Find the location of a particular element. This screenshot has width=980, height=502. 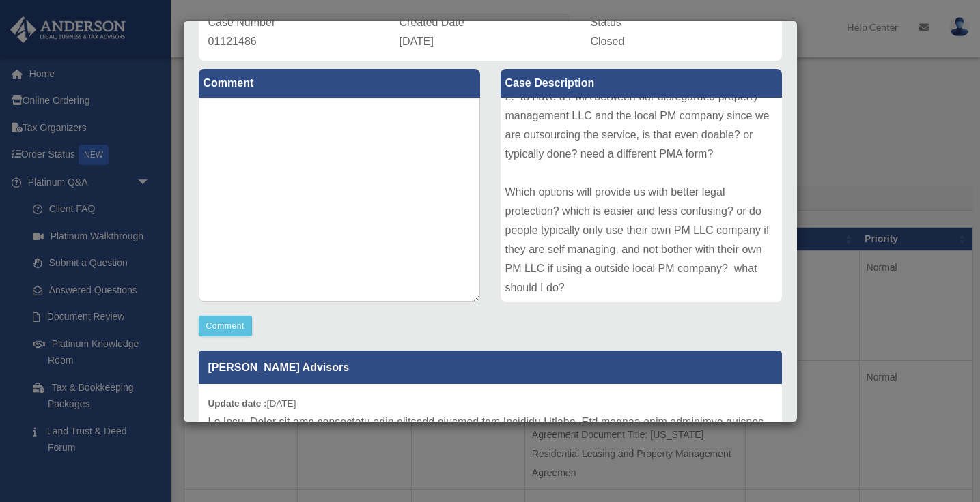

span: Case Number is located at coordinates (242, 22).